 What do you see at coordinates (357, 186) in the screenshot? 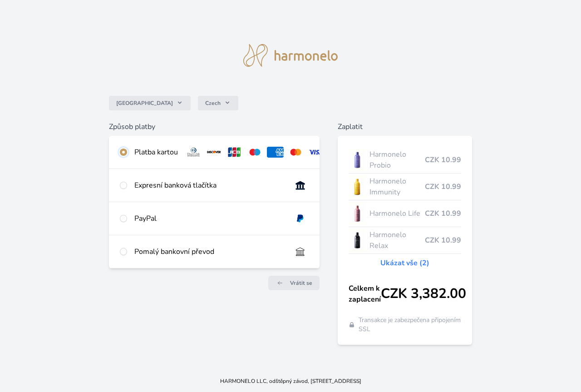
I see `img: IMMUNITY_se_stinem_x-lo.jpg` at bounding box center [357, 186].